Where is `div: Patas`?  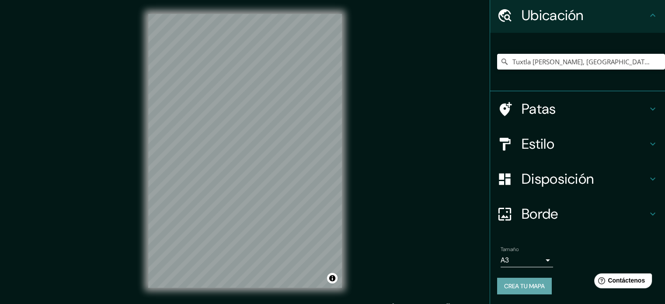
div: Patas is located at coordinates (578, 109).